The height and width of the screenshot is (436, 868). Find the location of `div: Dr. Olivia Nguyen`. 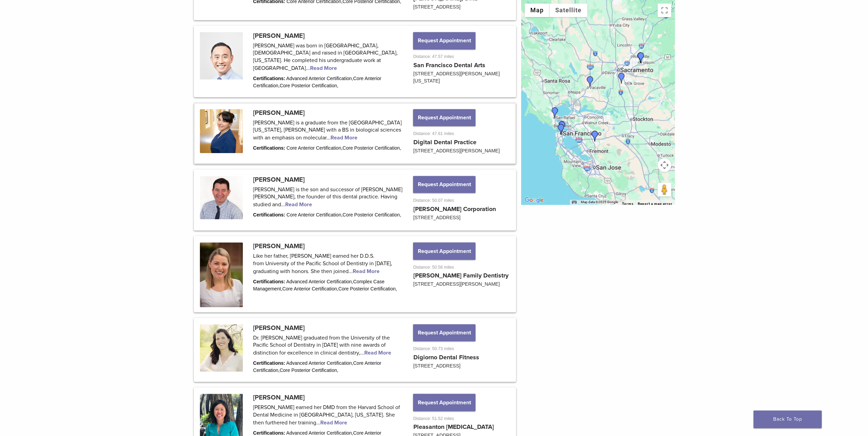

div: Dr. Olivia Nguyen is located at coordinates (595, 136).